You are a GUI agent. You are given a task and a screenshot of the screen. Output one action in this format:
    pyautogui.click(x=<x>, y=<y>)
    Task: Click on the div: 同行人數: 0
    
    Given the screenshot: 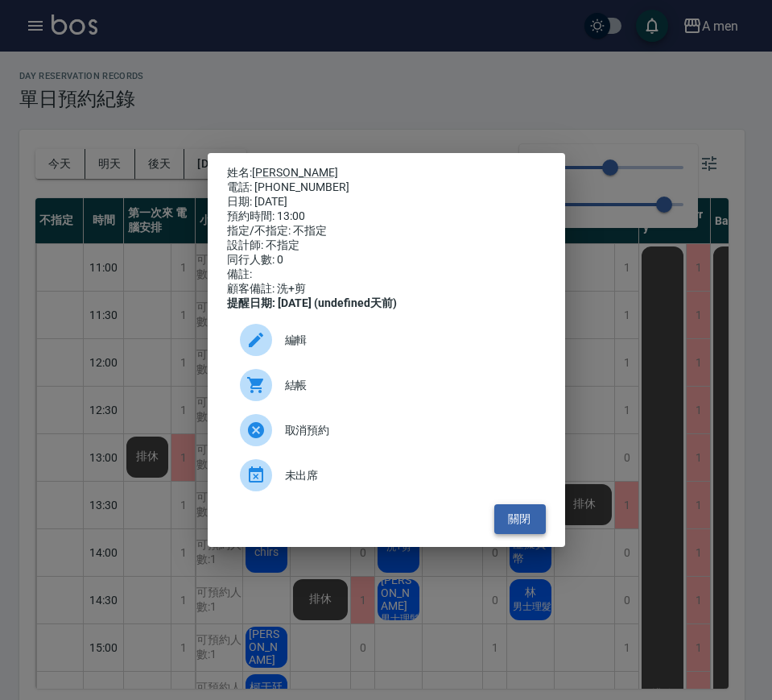 What is the action you would take?
    pyautogui.click(x=386, y=260)
    